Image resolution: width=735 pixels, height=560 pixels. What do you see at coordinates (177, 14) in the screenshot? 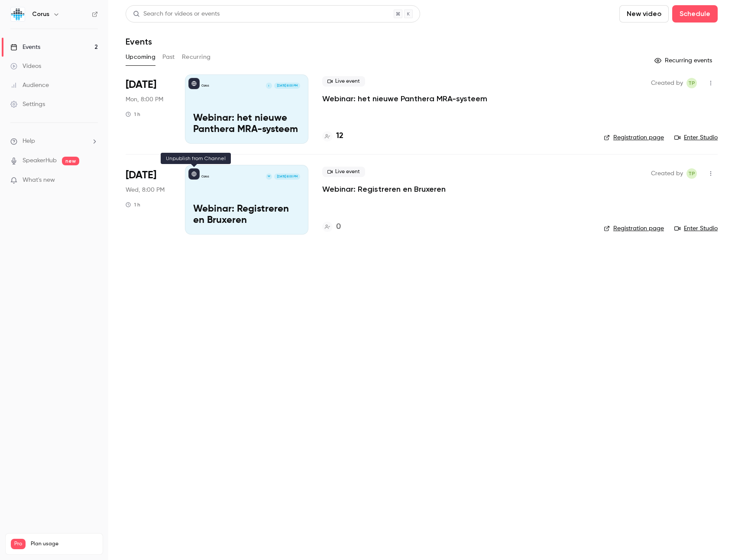
I see `div: Search for videos or events` at bounding box center [177, 14].